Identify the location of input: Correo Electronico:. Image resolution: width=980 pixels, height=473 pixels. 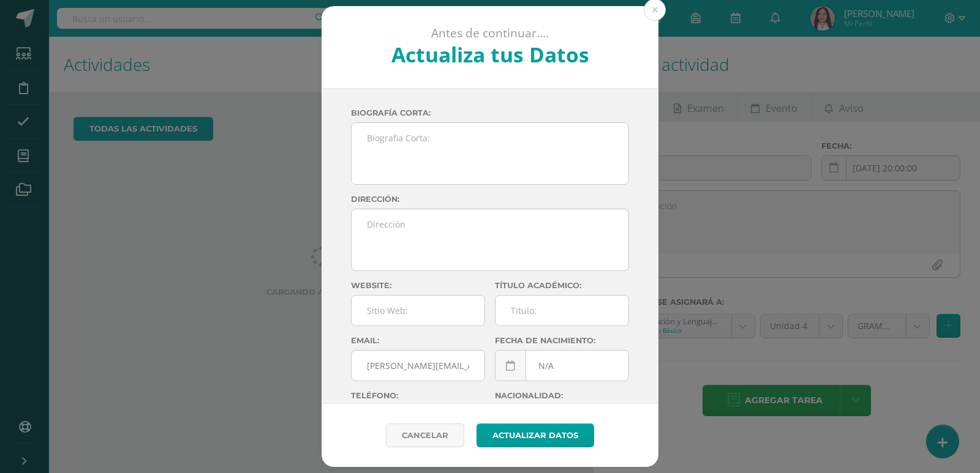
(418, 365).